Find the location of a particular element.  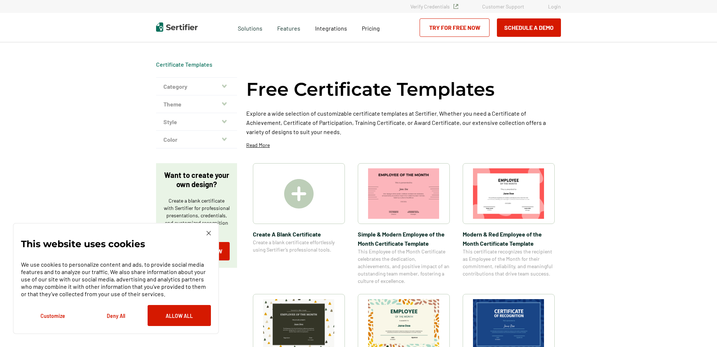

p: Read More is located at coordinates (258, 145).